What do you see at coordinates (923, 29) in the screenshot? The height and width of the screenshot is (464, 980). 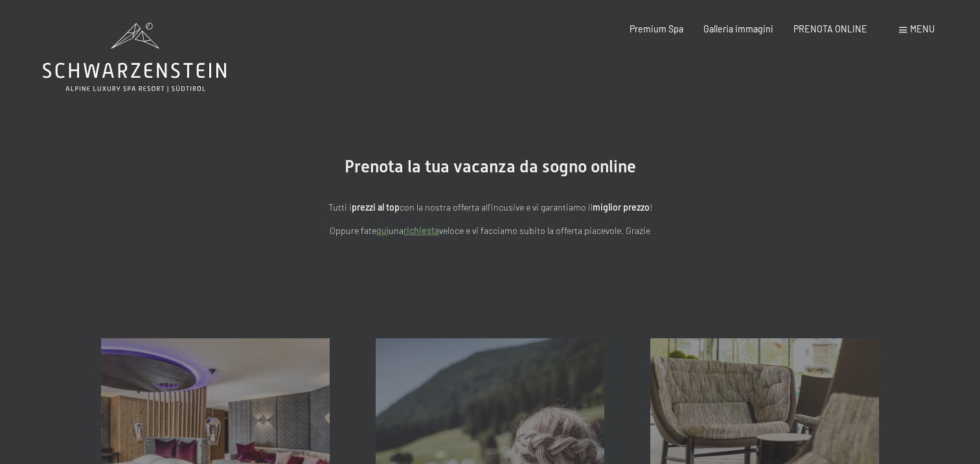 I see `span: Menu` at bounding box center [923, 29].